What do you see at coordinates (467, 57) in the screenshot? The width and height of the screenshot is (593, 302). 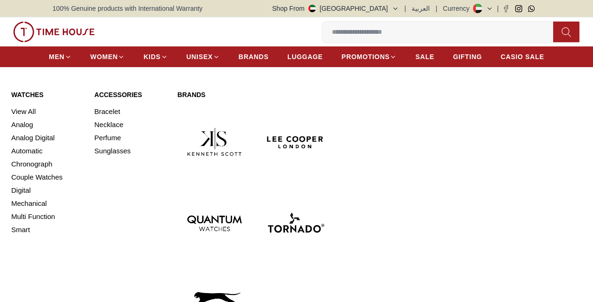 I see `a: GIFTING` at bounding box center [467, 57].